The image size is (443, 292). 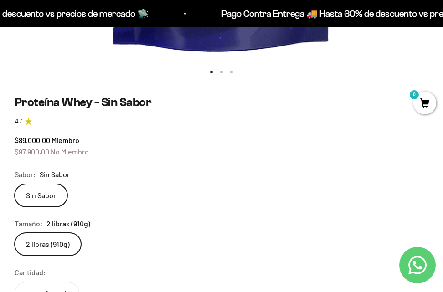 I want to click on span: $89.000,00, so click(x=32, y=140).